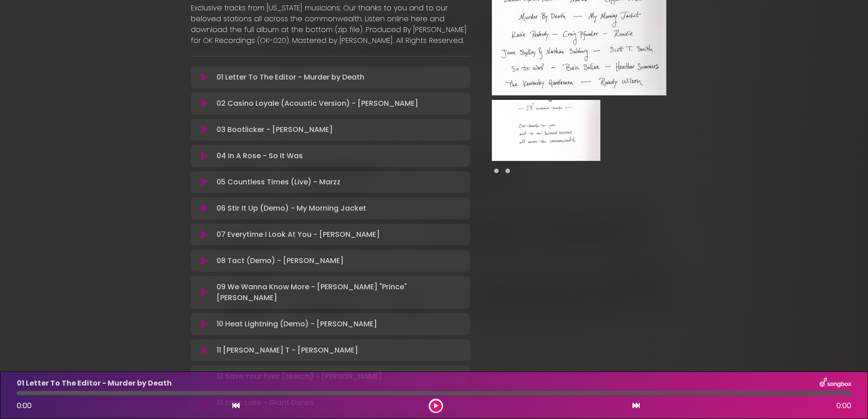 The width and height of the screenshot is (868, 419). I want to click on p: 05 Countless Times (Live) - Marzz, so click(279, 182).